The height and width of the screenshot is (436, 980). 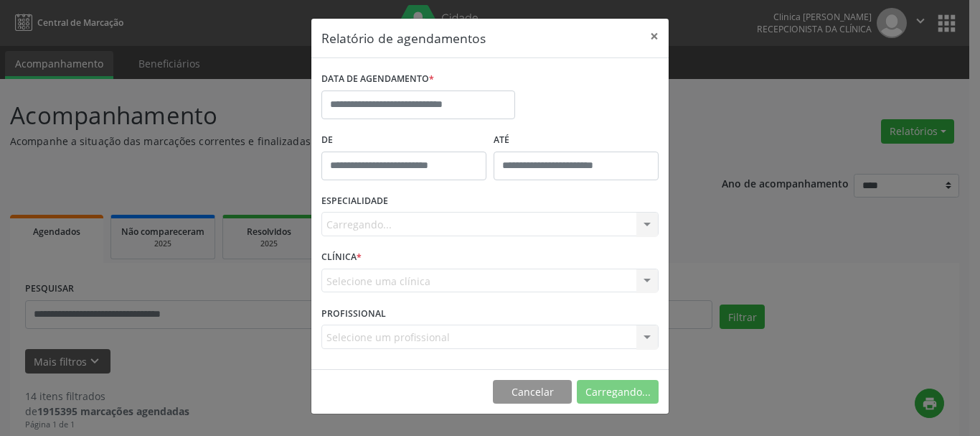 I want to click on button: Cancelar, so click(x=532, y=392).